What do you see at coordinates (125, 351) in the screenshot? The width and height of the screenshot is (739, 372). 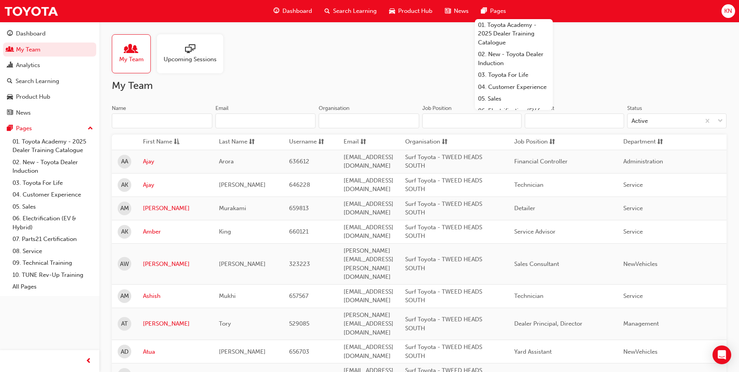 I see `span: AD` at bounding box center [125, 351].